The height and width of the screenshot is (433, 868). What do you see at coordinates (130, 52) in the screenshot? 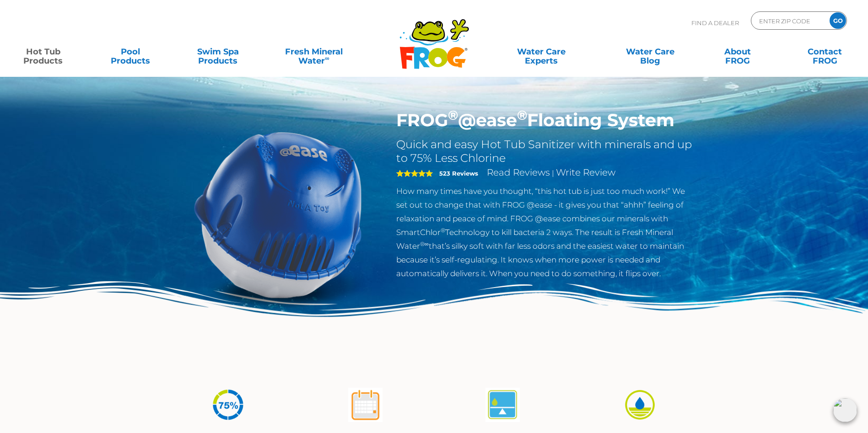
I see `a: PoolProducts` at bounding box center [130, 52].